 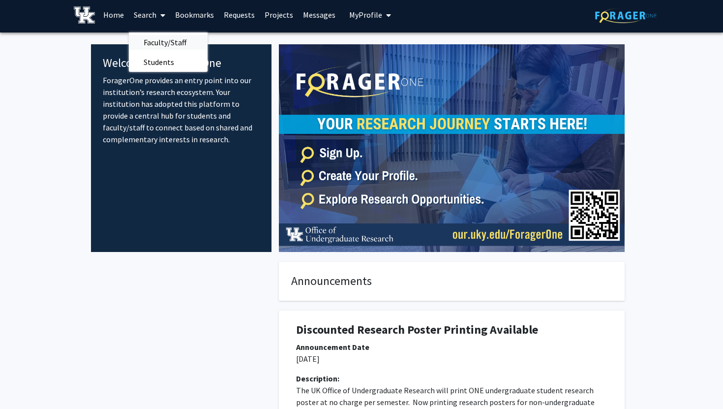 What do you see at coordinates (452, 330) in the screenshot?
I see `h1: Discounted Research Poster Printing Available` at bounding box center [452, 330].